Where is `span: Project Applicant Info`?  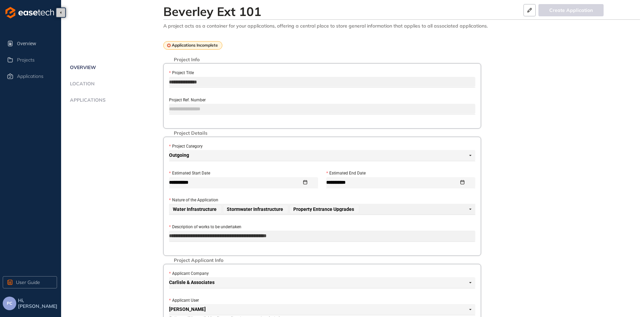
span: Project Applicant Info is located at coordinates (199, 260).